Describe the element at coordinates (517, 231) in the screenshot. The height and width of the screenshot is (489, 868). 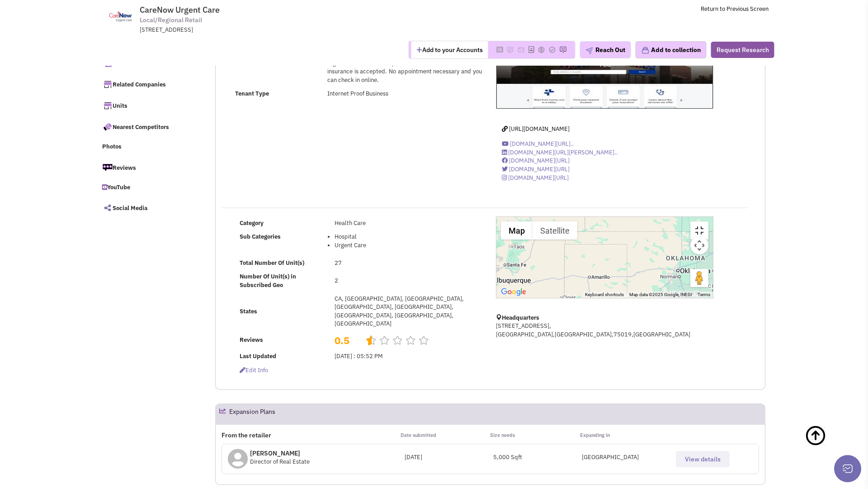
I see `button: Show street map` at that location.